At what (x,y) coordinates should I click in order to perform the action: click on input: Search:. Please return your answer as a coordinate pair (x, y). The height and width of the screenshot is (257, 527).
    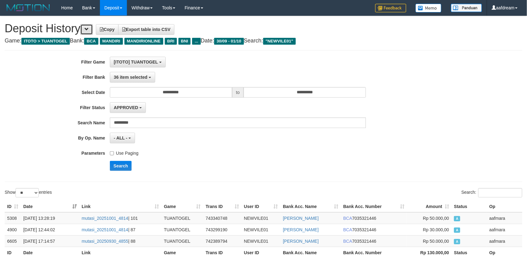
    Looking at the image, I should click on (500, 193).